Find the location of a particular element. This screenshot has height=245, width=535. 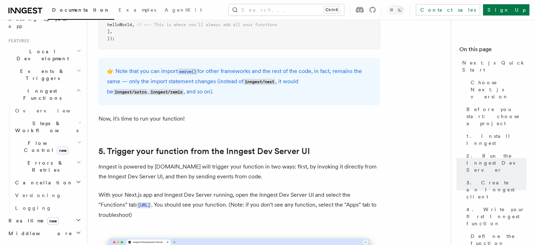

a: Choose Next.js version is located at coordinates (497, 89).